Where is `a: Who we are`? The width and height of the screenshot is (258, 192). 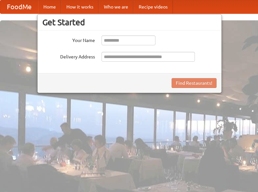 a: Who we are is located at coordinates (116, 7).